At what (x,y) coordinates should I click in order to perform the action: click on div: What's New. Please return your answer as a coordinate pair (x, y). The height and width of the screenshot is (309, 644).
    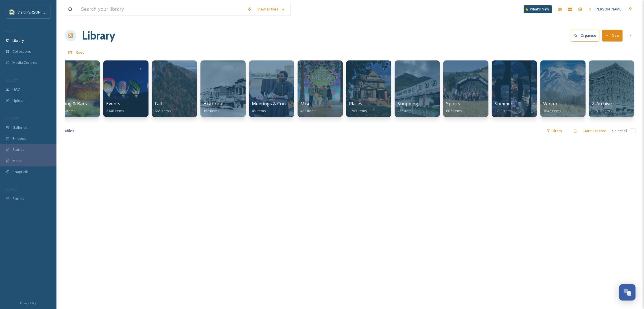
    Looking at the image, I should click on (538, 10).